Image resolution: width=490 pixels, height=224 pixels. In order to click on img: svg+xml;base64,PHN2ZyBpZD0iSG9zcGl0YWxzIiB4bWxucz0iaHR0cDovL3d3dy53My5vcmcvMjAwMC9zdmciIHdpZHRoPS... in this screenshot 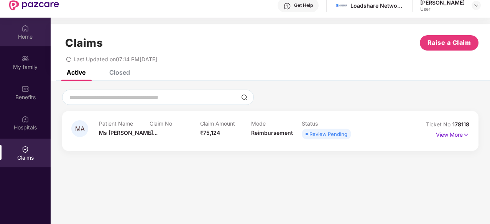, I will do `click(25, 119)`.